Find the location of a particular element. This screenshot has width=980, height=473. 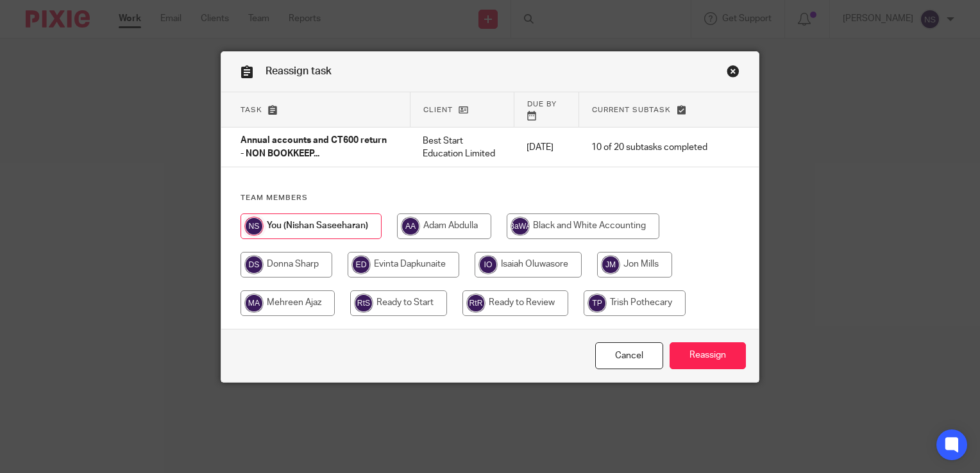

span: Task is located at coordinates (251, 109).